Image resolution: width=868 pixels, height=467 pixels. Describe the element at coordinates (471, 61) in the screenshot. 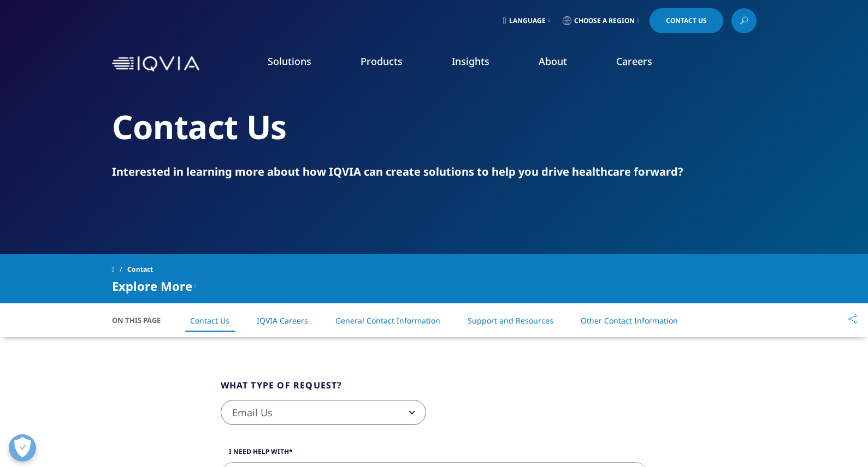

I see `a: Insights` at that location.